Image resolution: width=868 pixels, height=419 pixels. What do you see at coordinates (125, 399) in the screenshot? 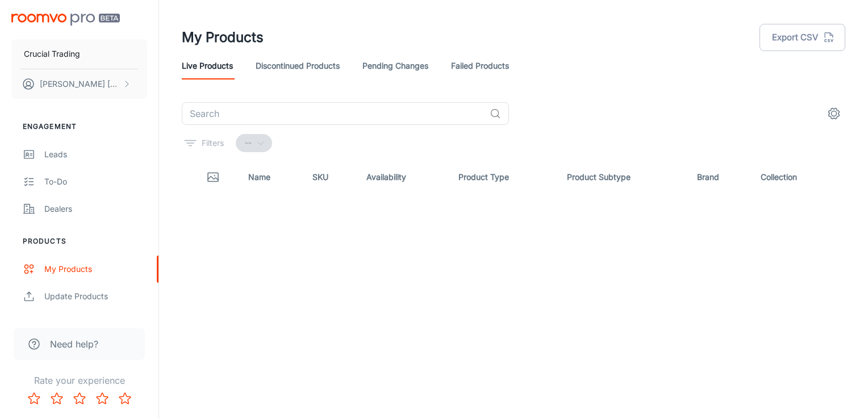
I see `button: Rate 5 star` at bounding box center [125, 399].